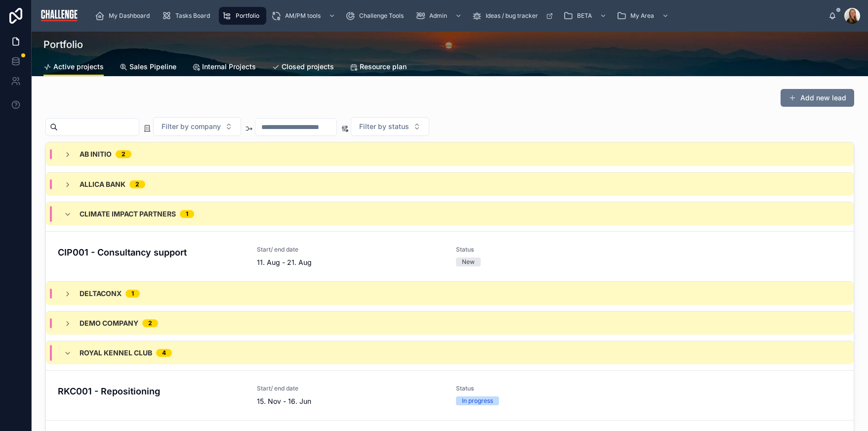 The height and width of the screenshot is (431, 868). Describe the element at coordinates (384, 127) in the screenshot. I see `span: Filter by status` at that location.